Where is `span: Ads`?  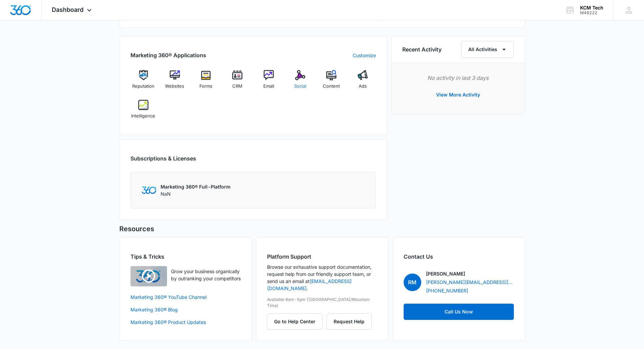 span: Ads is located at coordinates (363, 86).